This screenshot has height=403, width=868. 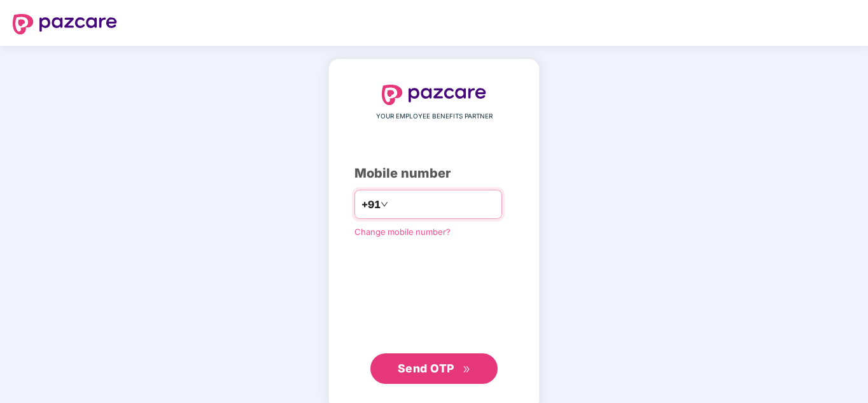 I want to click on span: down, so click(x=385, y=204).